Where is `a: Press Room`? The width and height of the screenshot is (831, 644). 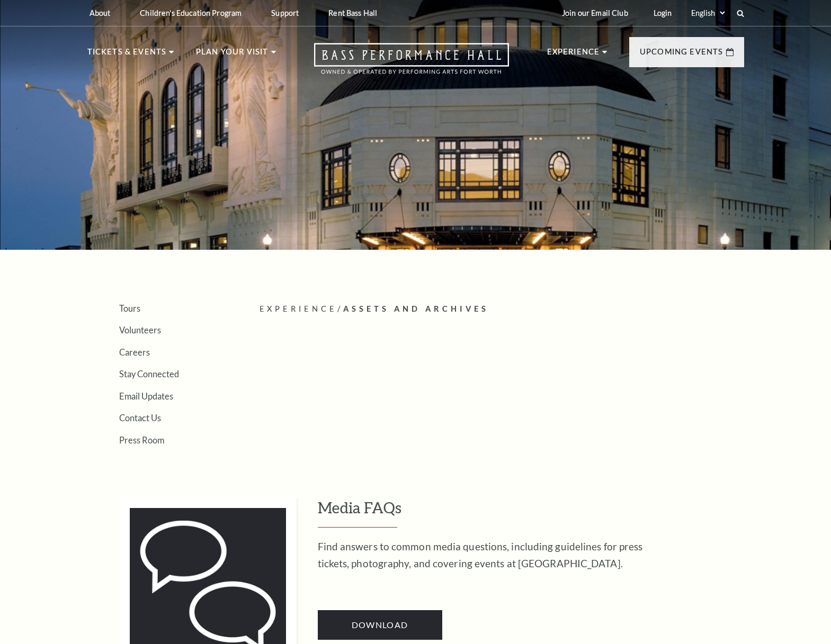 a: Press Room is located at coordinates (141, 440).